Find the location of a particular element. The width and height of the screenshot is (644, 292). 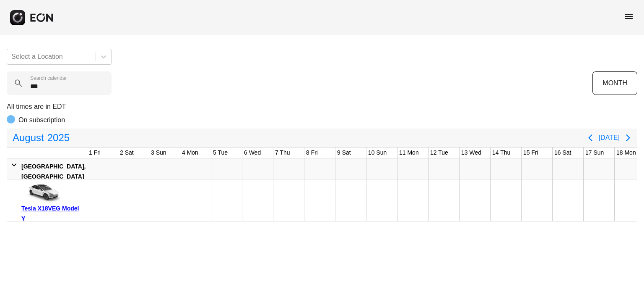

button: Next page is located at coordinates (628, 138).